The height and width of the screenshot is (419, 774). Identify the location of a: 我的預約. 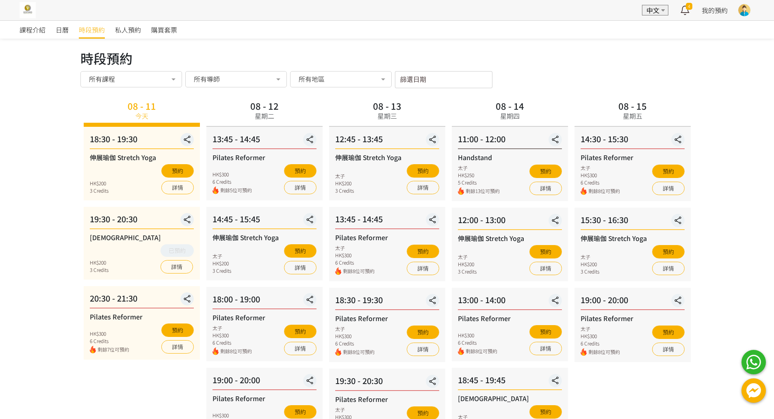
(714, 10).